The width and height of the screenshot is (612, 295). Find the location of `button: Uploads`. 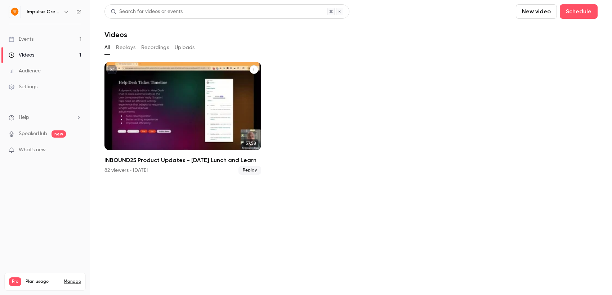

button: Uploads is located at coordinates (185, 48).